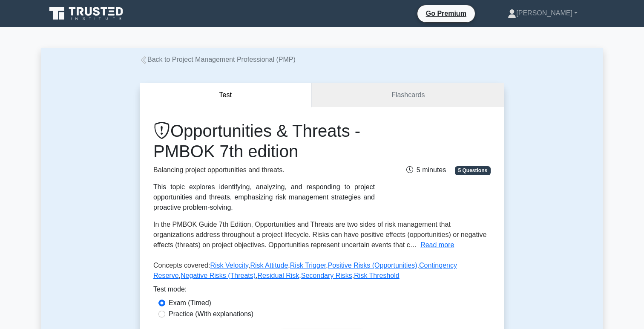  Describe the element at coordinates (473, 170) in the screenshot. I see `span: 5 Questions` at that location.